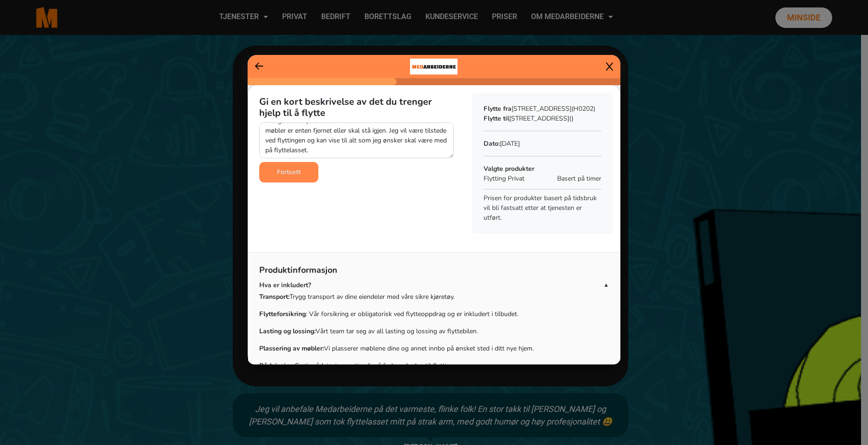  I want to click on p: Flytting Privat, so click(518, 179).